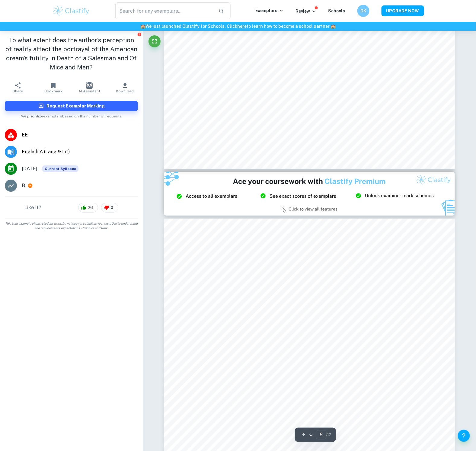 The width and height of the screenshot is (476, 451). Describe the element at coordinates (306, 11) in the screenshot. I see `p: Review` at that location.